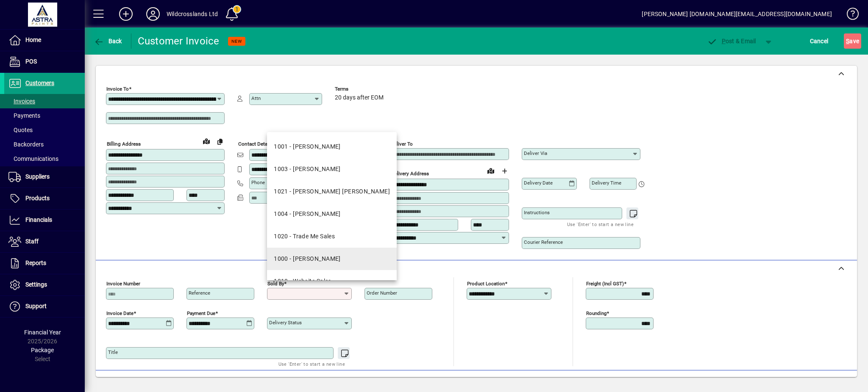 This screenshot has width=868, height=392. Describe the element at coordinates (537, 212) in the screenshot. I see `mat-label: Instructions` at that location.